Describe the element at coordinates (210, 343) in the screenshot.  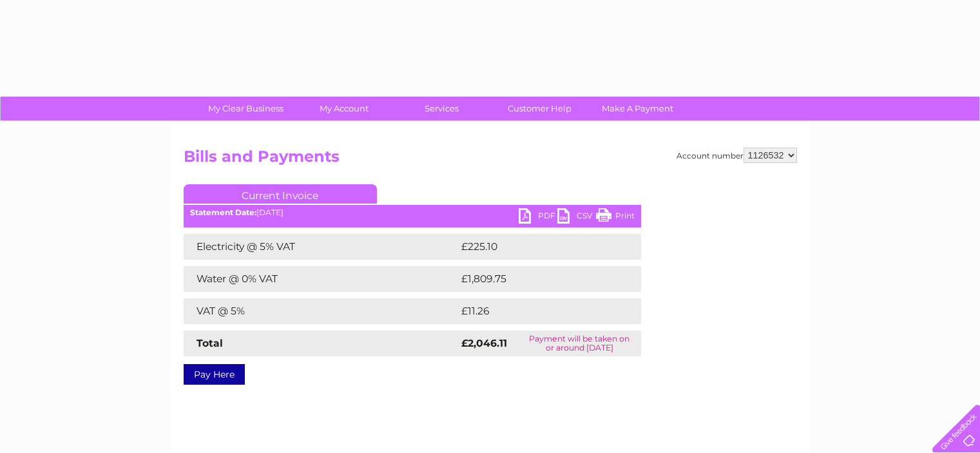
I see `strong: Total` at that location.